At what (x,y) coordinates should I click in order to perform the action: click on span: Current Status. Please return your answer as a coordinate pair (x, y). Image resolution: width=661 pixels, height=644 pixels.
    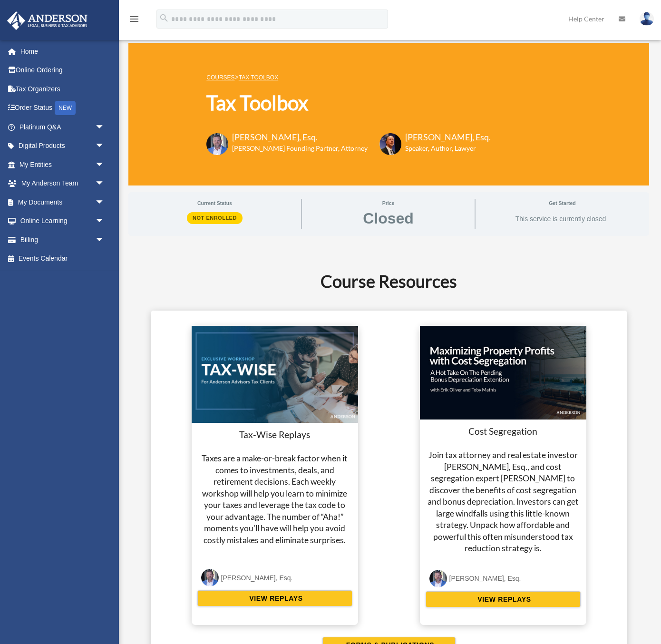
    Looking at the image, I should click on (214, 203).